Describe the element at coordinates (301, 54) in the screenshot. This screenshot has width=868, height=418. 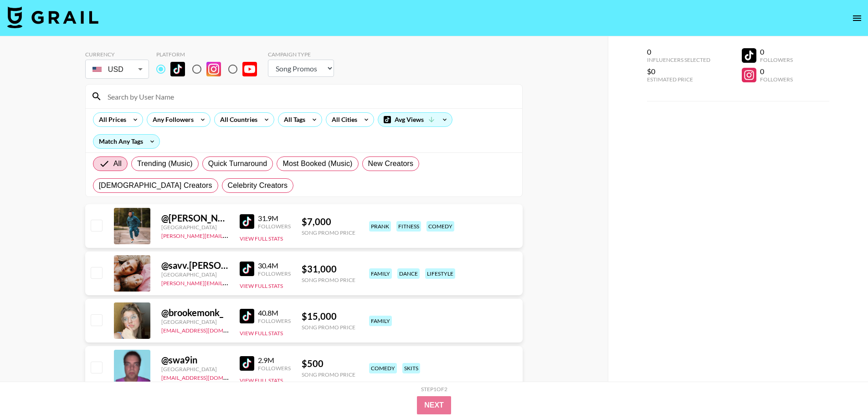
I see `div: Campaign Type` at that location.